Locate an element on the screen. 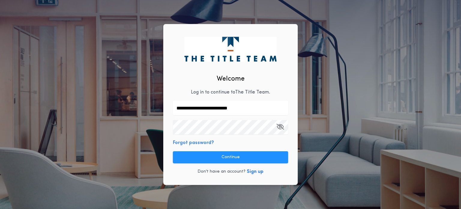  p: Log in to continue to The Title Team . is located at coordinates (231, 92).